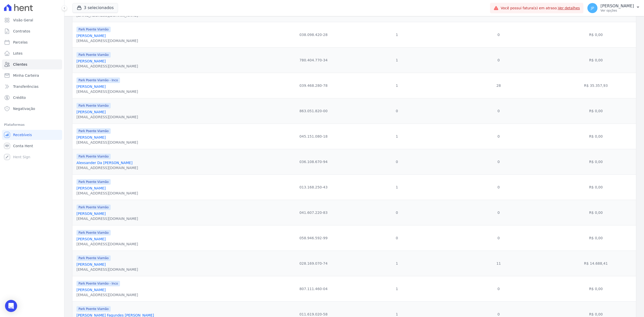  I want to click on a: Contratos, so click(32, 31).